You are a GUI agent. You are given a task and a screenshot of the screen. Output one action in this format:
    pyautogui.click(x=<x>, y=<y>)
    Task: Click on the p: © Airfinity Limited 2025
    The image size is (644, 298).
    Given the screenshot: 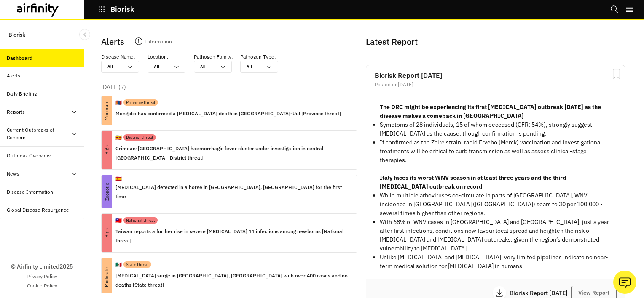 What is the action you would take?
    pyautogui.click(x=42, y=267)
    